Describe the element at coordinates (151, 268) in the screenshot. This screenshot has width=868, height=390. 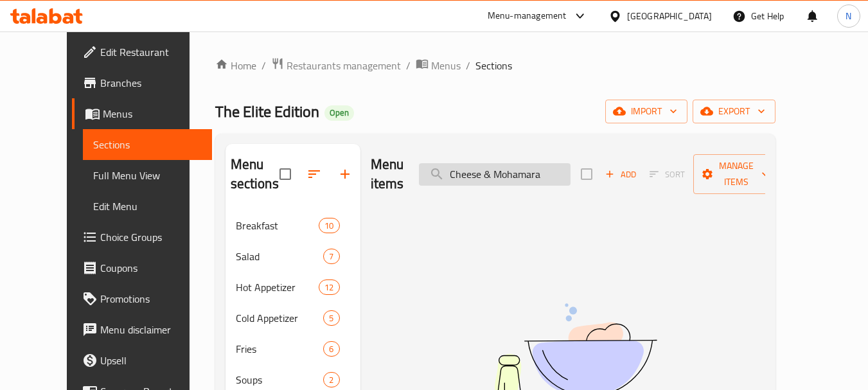
I see `span: Coupons` at that location.